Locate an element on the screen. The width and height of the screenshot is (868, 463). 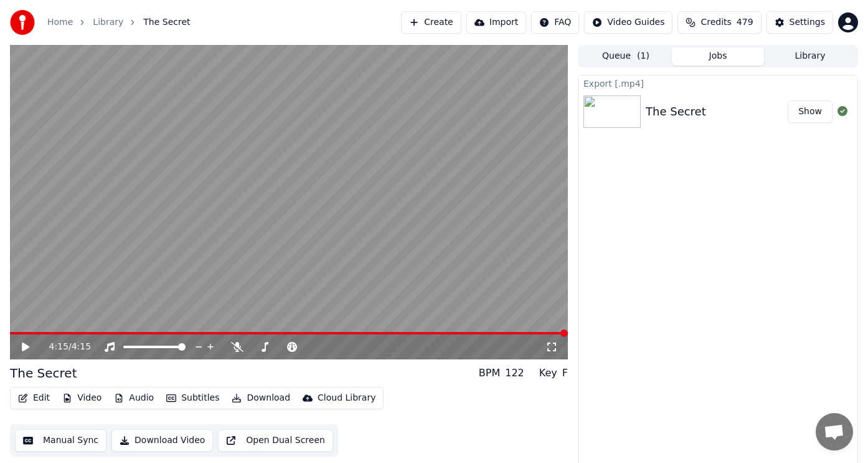
button: Import is located at coordinates (496, 23).